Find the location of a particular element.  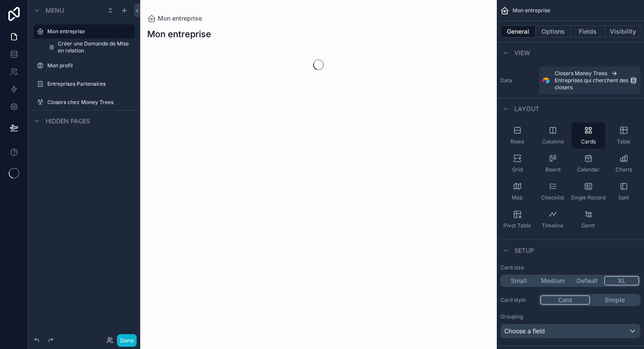

span: Closers Money Trees is located at coordinates (581, 74).